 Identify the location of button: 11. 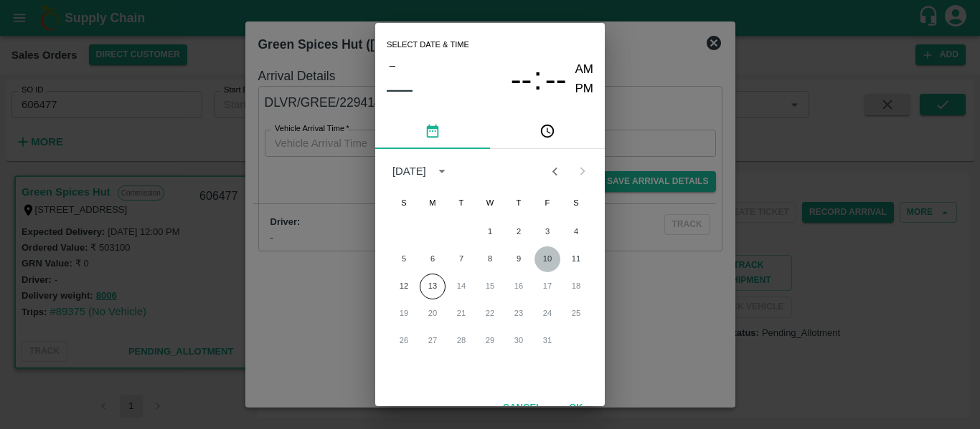
(576, 259).